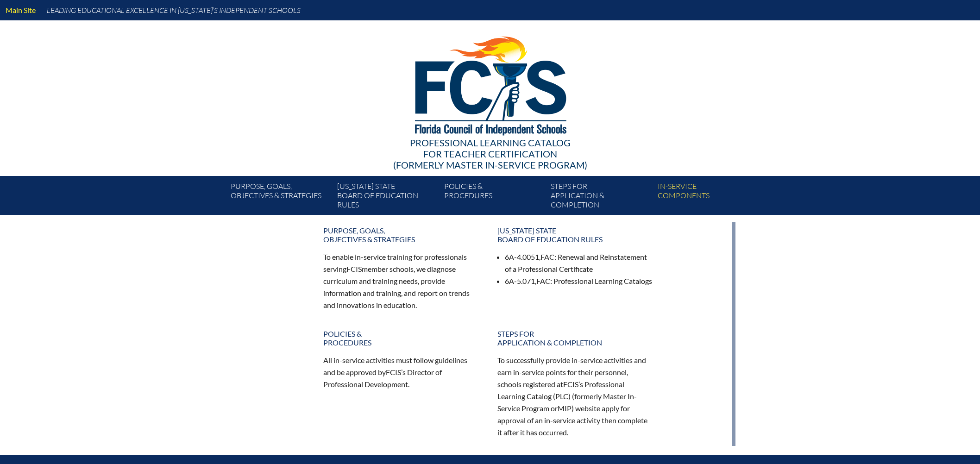 This screenshot has height=464, width=980. I want to click on p: To enable in-service training for professionals serving member schools, we diagnose curriculum an..., so click(401, 281).